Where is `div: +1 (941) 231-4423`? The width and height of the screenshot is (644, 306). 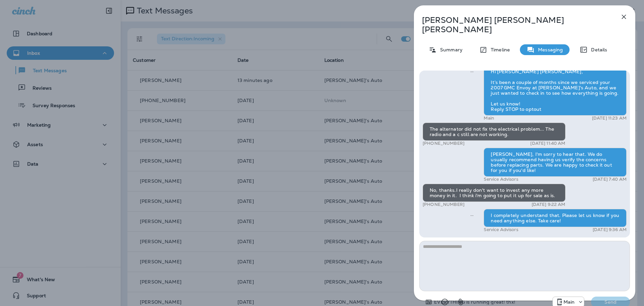
div: +1 (941) 231-4423 is located at coordinates (568, 302).